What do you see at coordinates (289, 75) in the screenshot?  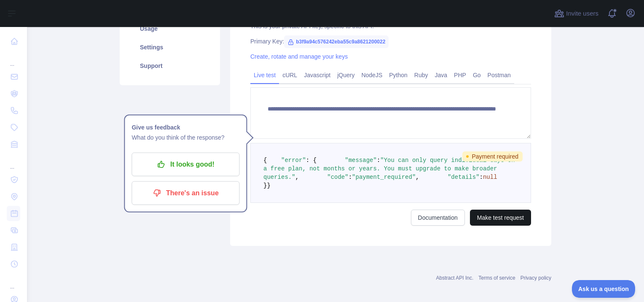 I see `a: cURL` at bounding box center [289, 75].